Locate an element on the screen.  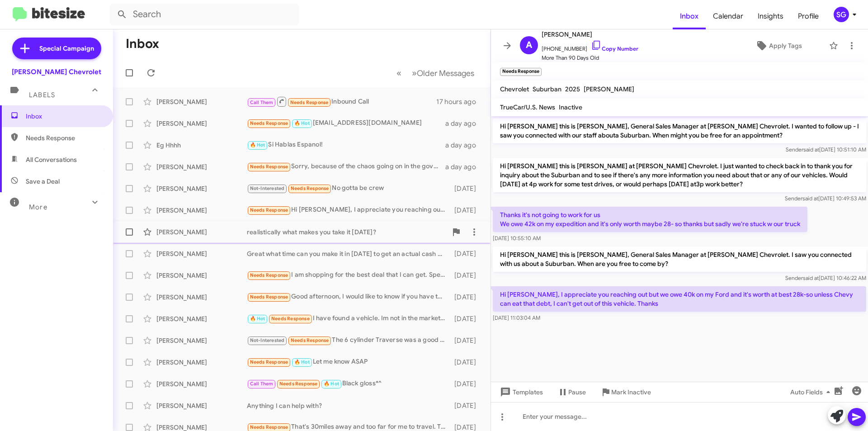
span: More Than 90 Days Old is located at coordinates (590, 58).